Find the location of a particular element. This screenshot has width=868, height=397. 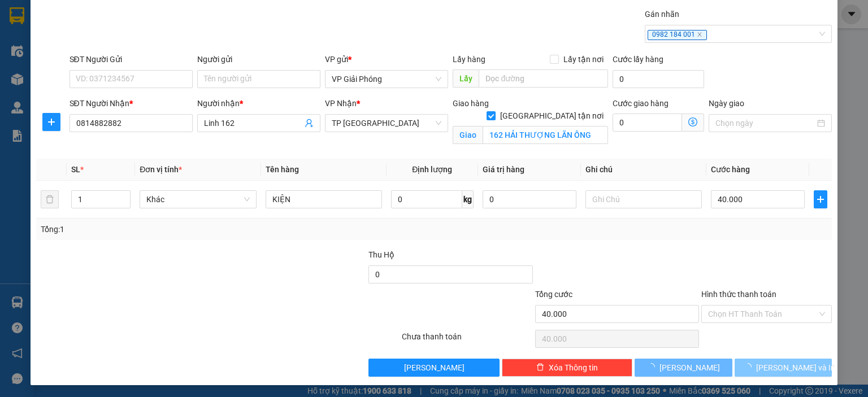

span: Giao hàng is located at coordinates (471, 104).